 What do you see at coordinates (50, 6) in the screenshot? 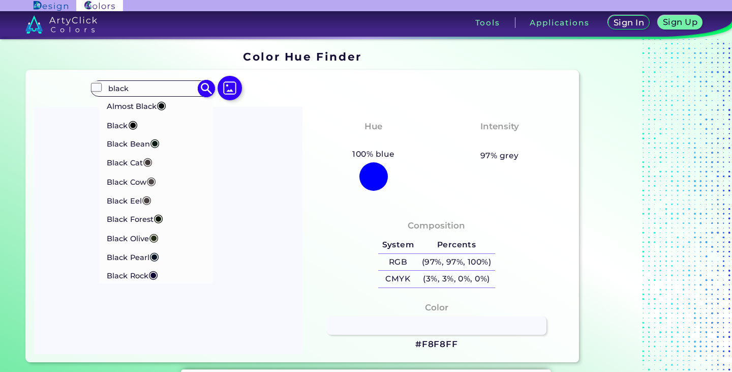
I see `img: ArtyClick Design logo` at bounding box center [50, 6].